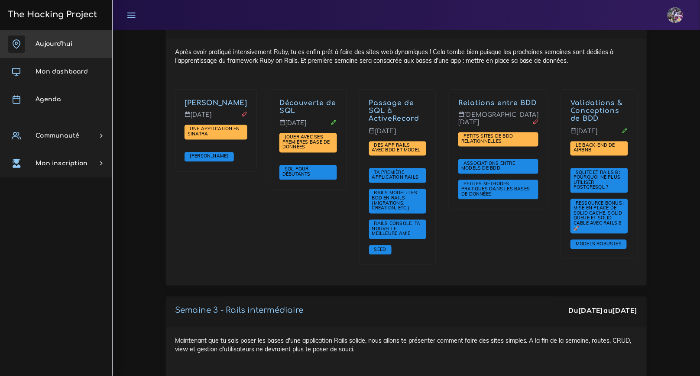 This screenshot has height=376, width=700. Describe the element at coordinates (307, 107) in the screenshot. I see `a: Découverte de SQL` at that location.